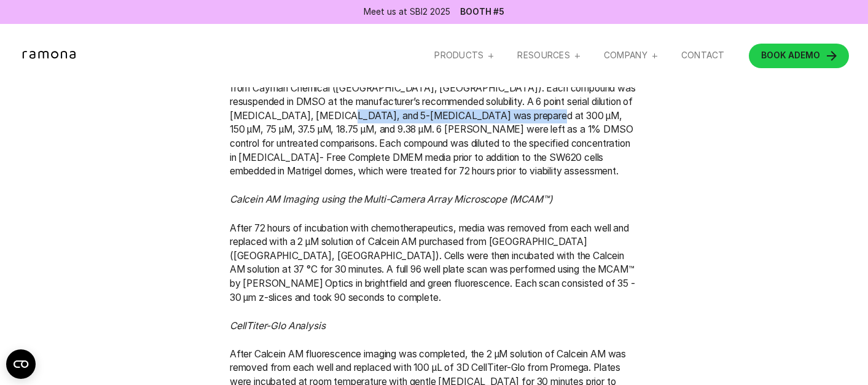 This screenshot has width=868, height=385. I want to click on a: Contact, so click(702, 56).